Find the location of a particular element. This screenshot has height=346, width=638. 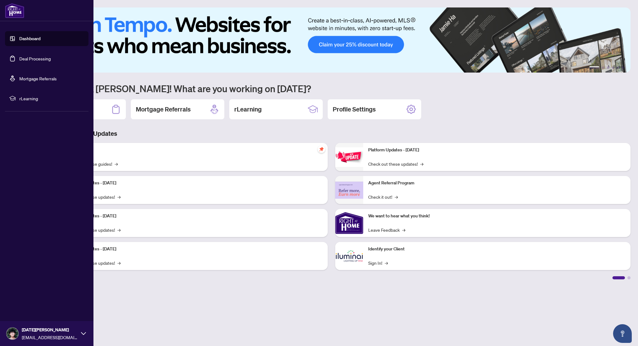

p: Self-Help is located at coordinates (194, 150).